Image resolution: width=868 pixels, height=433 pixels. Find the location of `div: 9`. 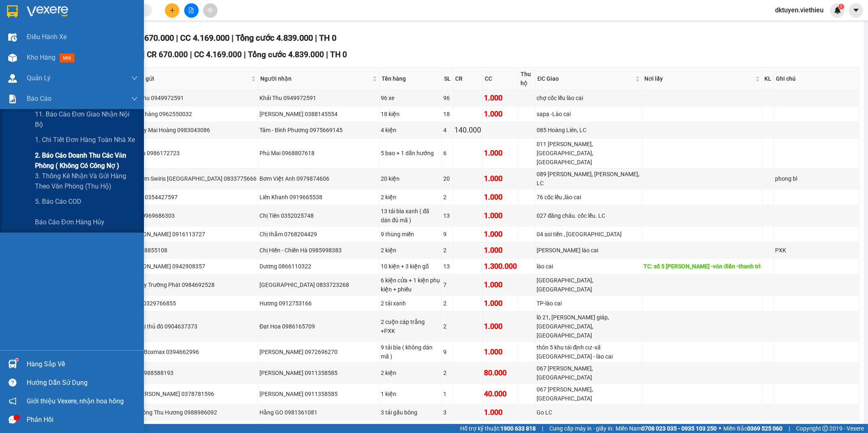

div: 9 is located at coordinates (447, 352).